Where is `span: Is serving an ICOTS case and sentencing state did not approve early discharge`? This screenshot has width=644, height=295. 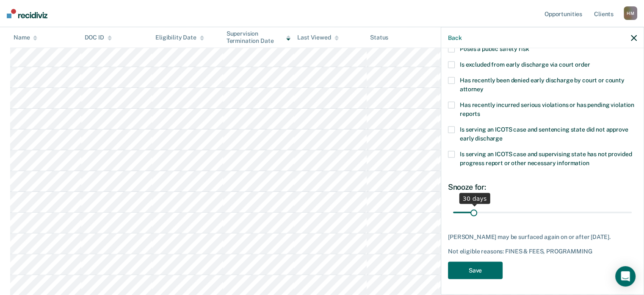
span: Is serving an ICOTS case and sentencing state did not approve early discharge is located at coordinates (544, 133).